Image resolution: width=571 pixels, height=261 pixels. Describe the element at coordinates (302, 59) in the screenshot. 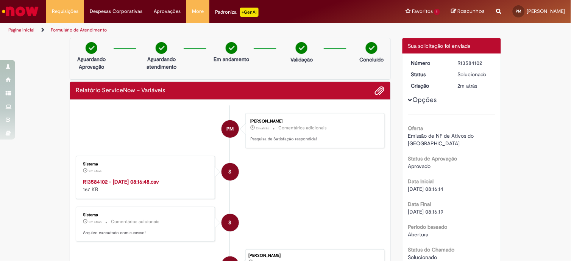

I see `p: Validação` at that location.